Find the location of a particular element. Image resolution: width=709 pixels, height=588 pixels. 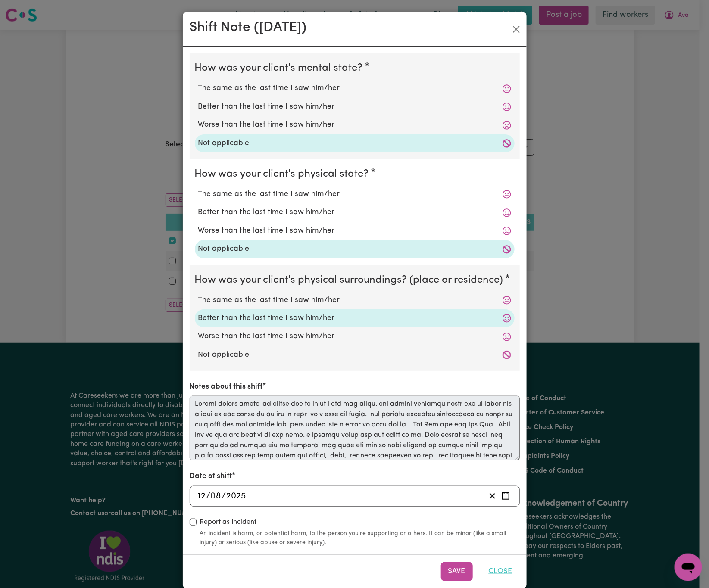

legend: How was your client's physical state? is located at coordinates (283, 174).